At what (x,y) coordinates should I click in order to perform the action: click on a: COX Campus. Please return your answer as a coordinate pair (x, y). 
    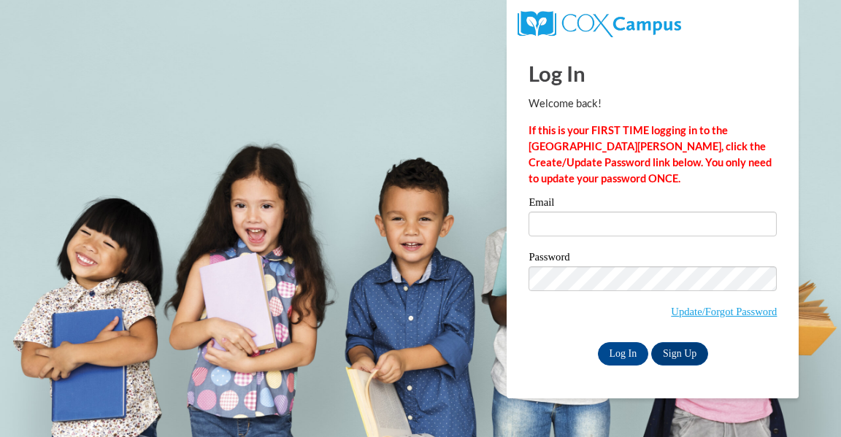
    Looking at the image, I should click on (599, 23).